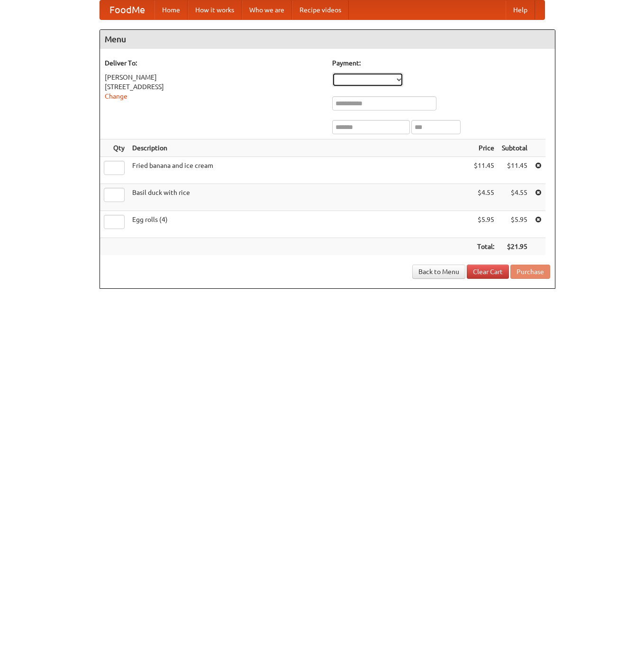  Describe the element at coordinates (299, 170) in the screenshot. I see `td: Fried banana and ice cream` at that location.